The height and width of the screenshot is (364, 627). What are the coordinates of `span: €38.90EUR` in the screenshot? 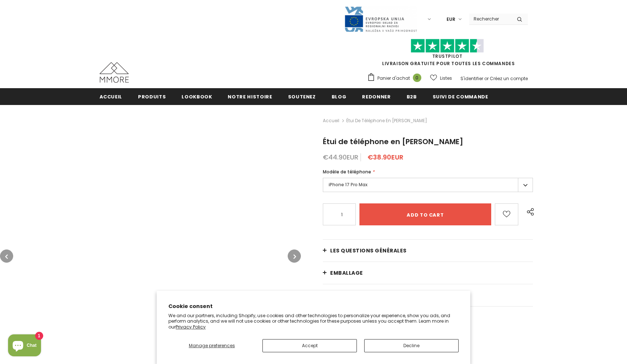 It's located at (386, 157).